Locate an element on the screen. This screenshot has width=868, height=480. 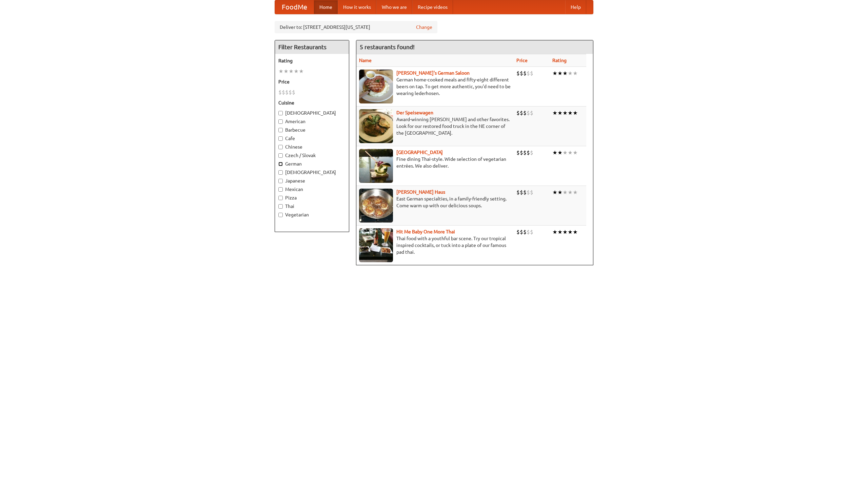
a: How it works is located at coordinates (357, 7).